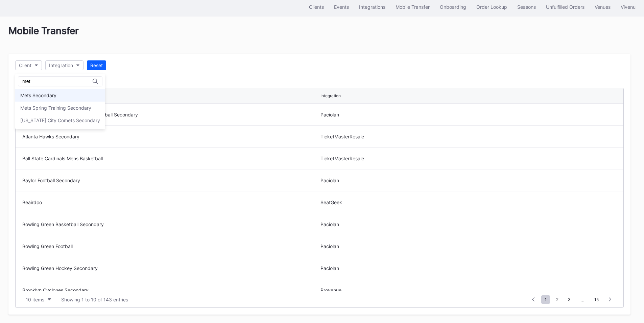 The height and width of the screenshot is (323, 644). Describe the element at coordinates (545, 299) in the screenshot. I see `span: 1` at that location.